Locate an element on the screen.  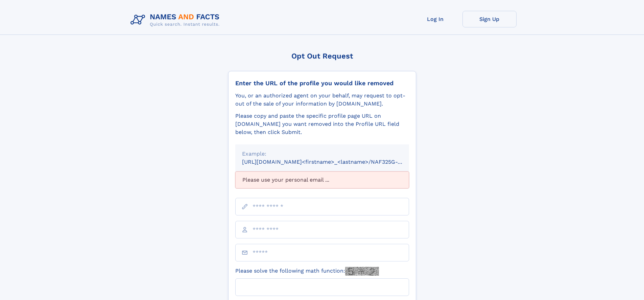
div: Opt Out Request is located at coordinates (322, 56).